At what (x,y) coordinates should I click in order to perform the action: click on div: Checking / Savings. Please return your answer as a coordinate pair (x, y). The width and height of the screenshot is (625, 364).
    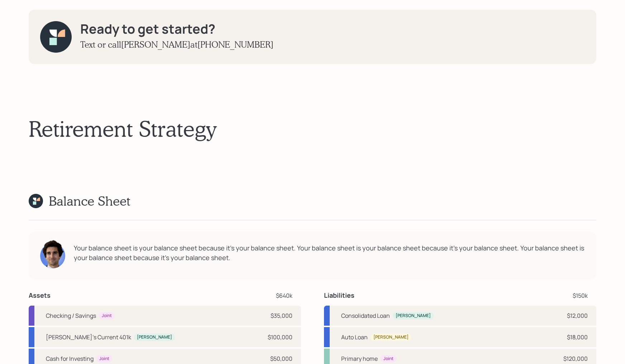
    Looking at the image, I should click on (71, 316).